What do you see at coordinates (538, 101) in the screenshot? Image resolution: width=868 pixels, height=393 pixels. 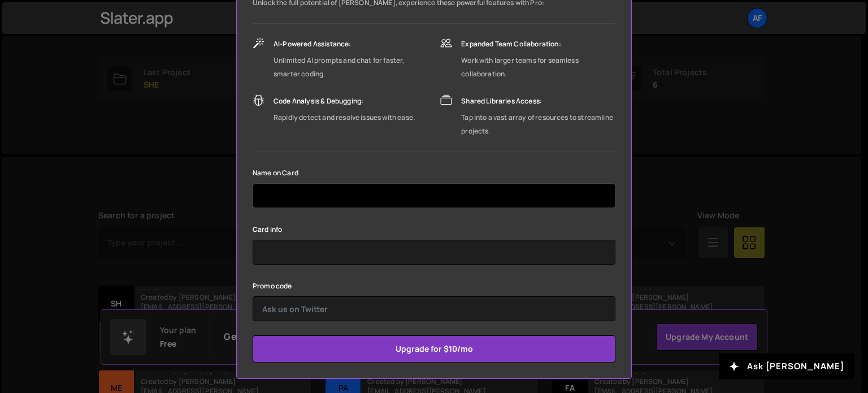 I see `div: Shared Libraries Access:` at bounding box center [538, 101].